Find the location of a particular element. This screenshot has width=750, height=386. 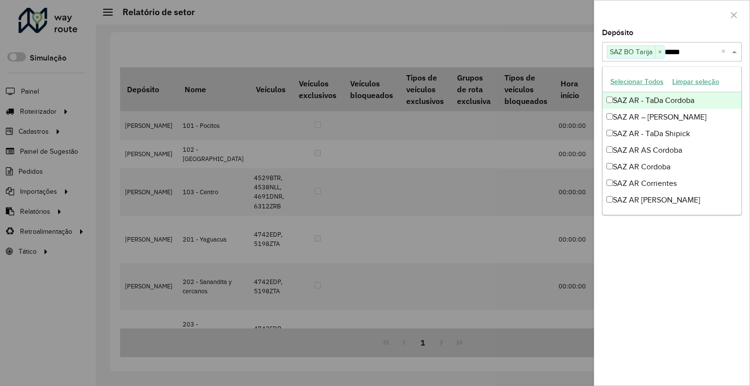

div: SAZ AR Cordoba is located at coordinates (672, 167).